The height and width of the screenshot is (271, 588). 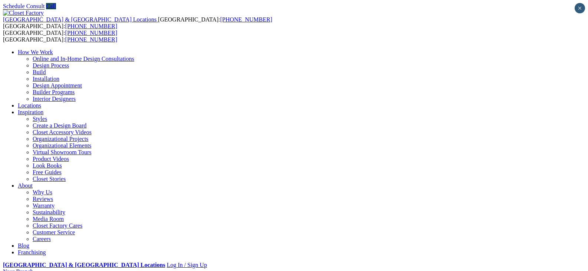 What do you see at coordinates (62, 132) in the screenshot?
I see `a: Closet Accessory Videos` at bounding box center [62, 132].